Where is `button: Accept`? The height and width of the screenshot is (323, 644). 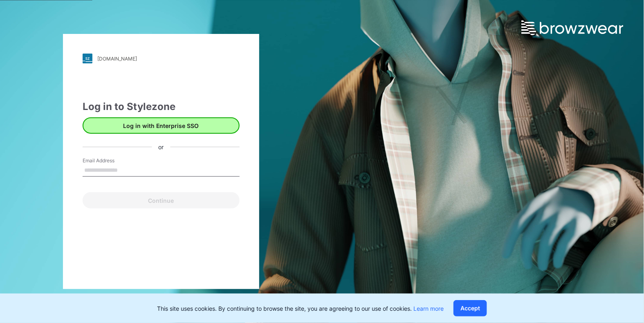 button: Accept is located at coordinates (470, 308).